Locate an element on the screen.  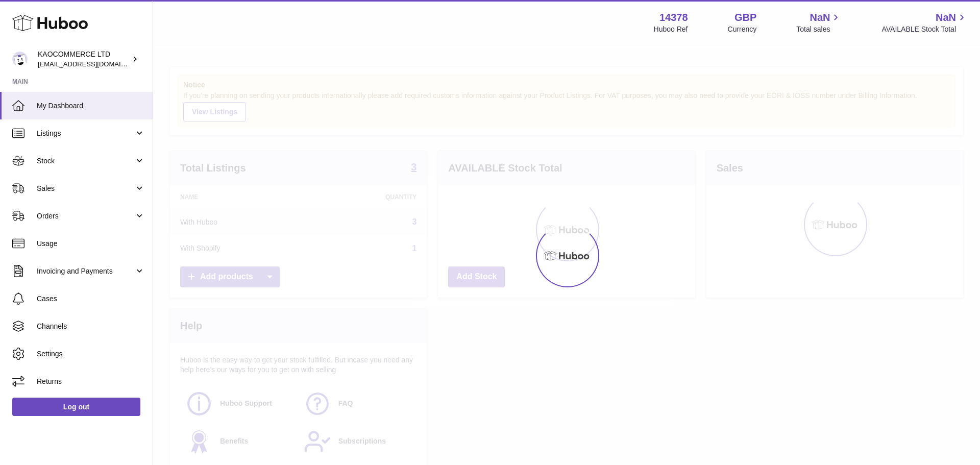
span: Channels is located at coordinates (91, 326).